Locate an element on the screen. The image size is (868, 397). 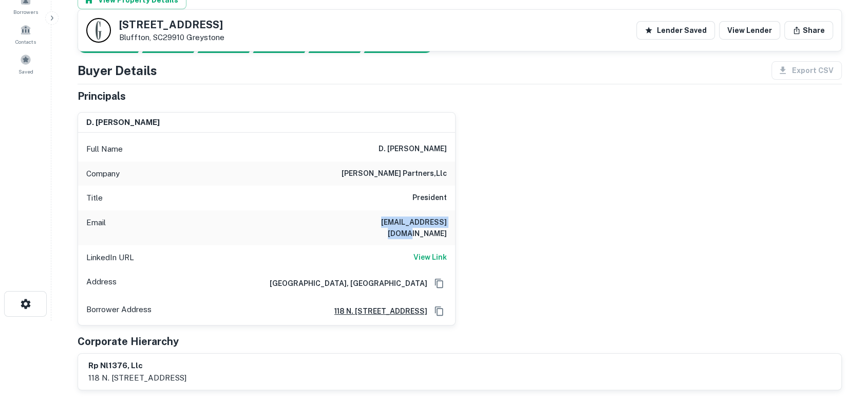
h6: President is located at coordinates (430, 198).